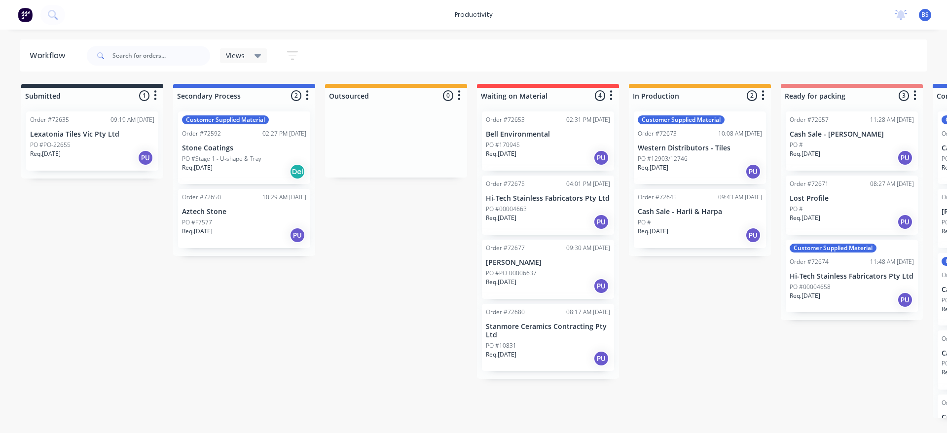 The width and height of the screenshot is (947, 433). What do you see at coordinates (505, 312) in the screenshot?
I see `div: Order #72680` at bounding box center [505, 312].